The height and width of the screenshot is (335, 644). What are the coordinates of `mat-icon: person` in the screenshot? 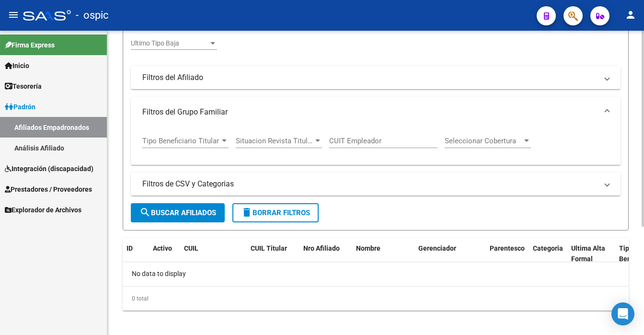 It's located at (631, 15).